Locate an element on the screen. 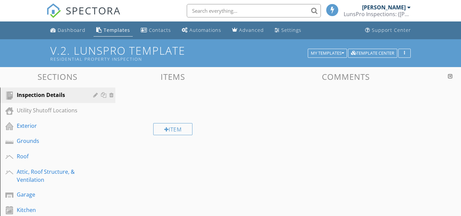 This screenshot has width=461, height=216. div: Roof is located at coordinates (50, 156).